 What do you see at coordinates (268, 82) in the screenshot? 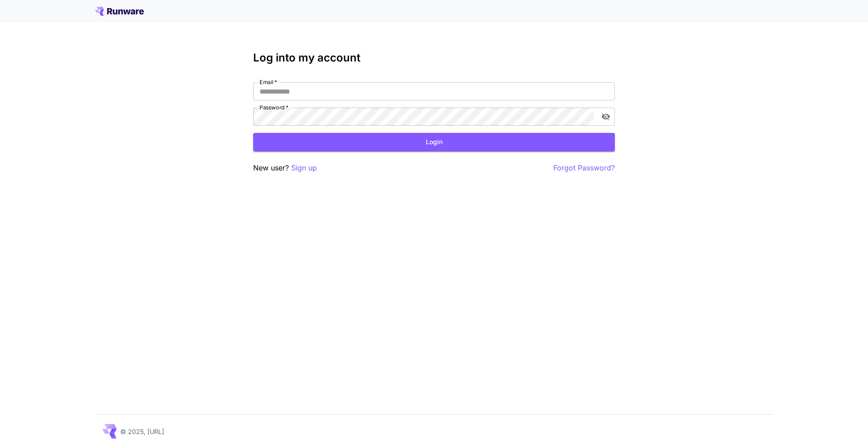
I see `label: Email` at bounding box center [268, 82].